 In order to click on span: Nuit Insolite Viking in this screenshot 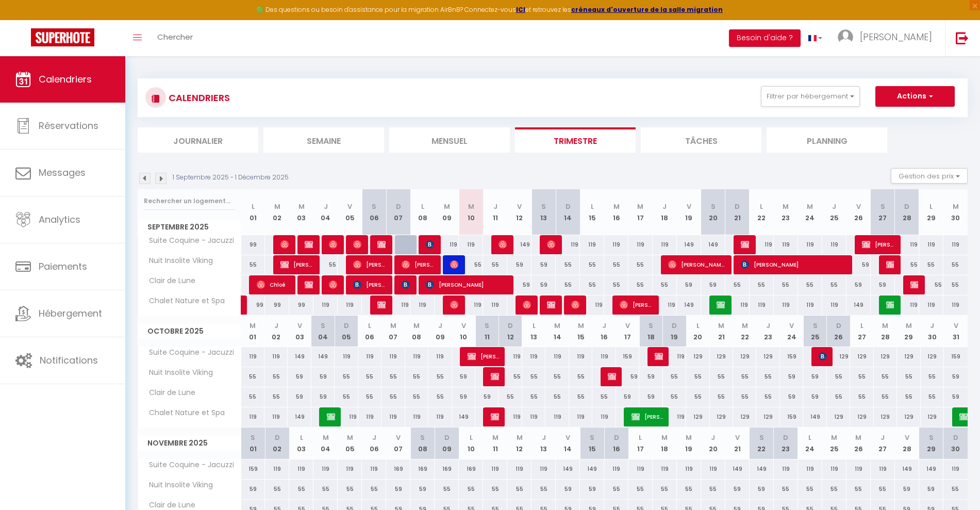, I will do `click(177, 373)`.